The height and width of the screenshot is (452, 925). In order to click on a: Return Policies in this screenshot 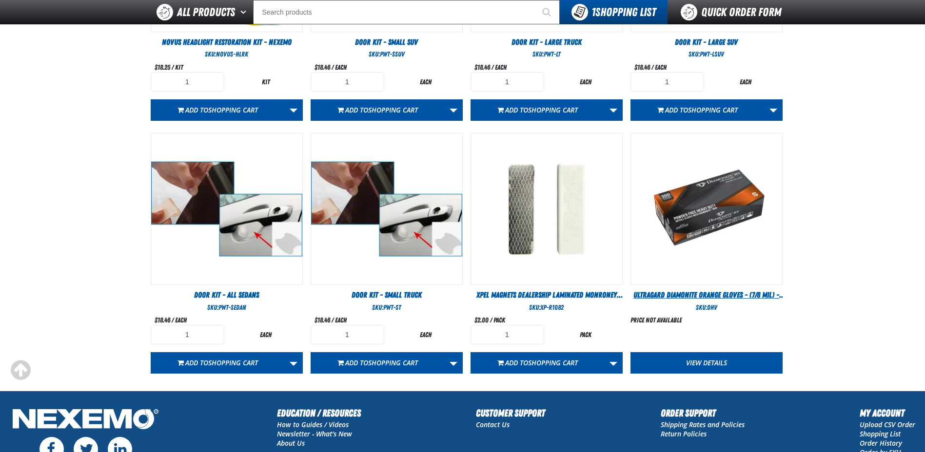, I will do `click(683, 434)`.